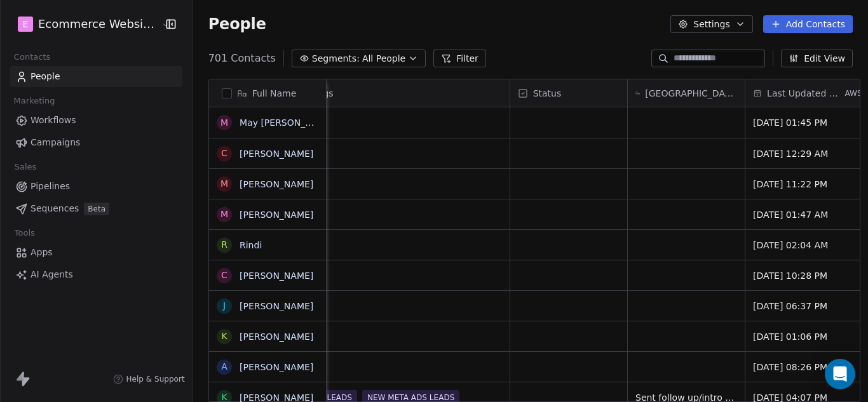 The height and width of the screenshot is (402, 868). Describe the element at coordinates (31, 57) in the screenshot. I see `span: Contacts` at that location.